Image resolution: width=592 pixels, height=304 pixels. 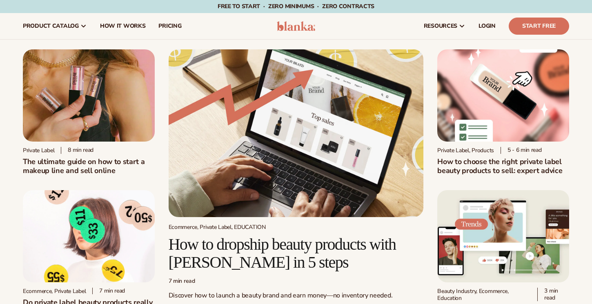 What do you see at coordinates (123, 26) in the screenshot?
I see `a: How It Works` at bounding box center [123, 26].